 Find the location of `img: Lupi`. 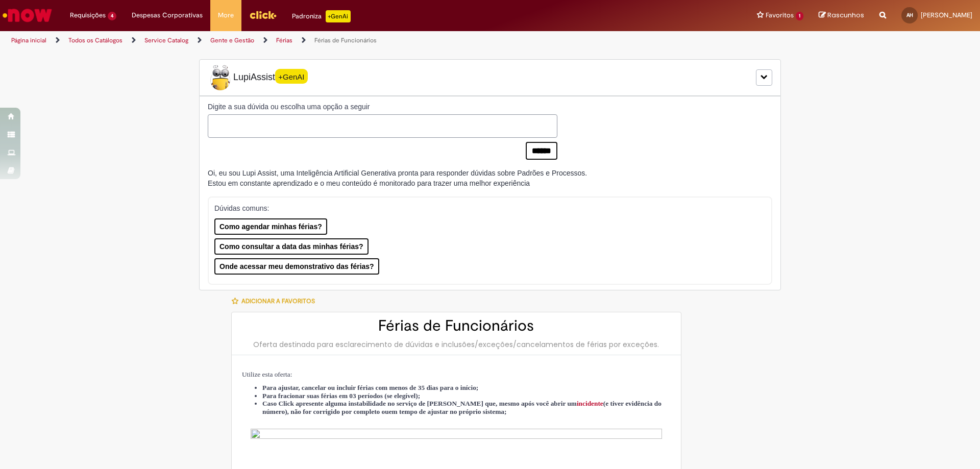

img: Lupi is located at coordinates (221, 77).